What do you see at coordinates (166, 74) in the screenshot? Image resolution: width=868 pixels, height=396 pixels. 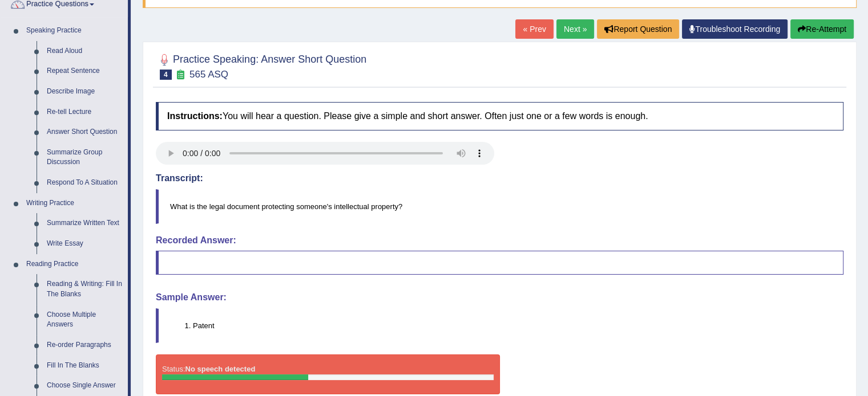 I see `span: 4` at bounding box center [166, 74].